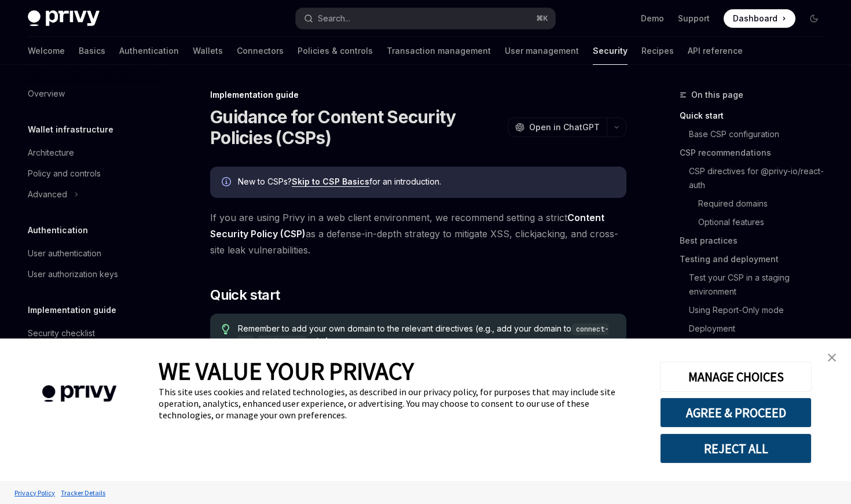 This screenshot has height=504, width=851. What do you see at coordinates (282, 341) in the screenshot?
I see `code: script-src` at bounding box center [282, 341].